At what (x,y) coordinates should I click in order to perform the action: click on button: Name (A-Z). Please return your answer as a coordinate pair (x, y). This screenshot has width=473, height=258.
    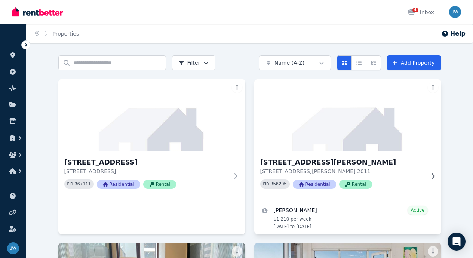
    Looking at the image, I should click on (295, 63).